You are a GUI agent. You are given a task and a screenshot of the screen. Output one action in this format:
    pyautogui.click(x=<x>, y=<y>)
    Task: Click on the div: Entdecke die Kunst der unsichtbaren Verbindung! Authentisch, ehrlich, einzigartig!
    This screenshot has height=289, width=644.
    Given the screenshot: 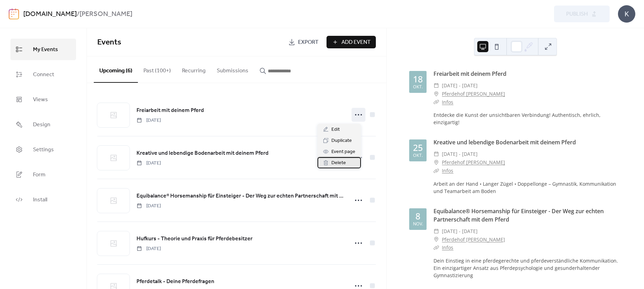 What is the action you would take?
    pyautogui.click(x=527, y=119)
    